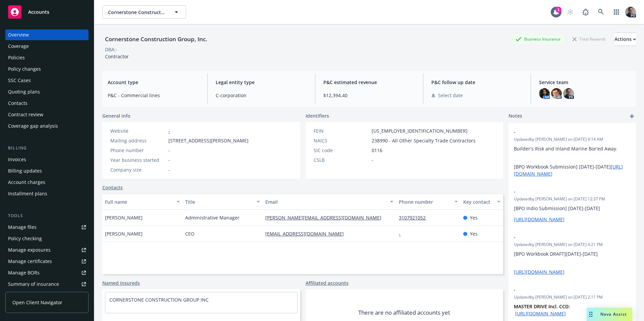 This screenshot has width=644, height=321. What do you see at coordinates (327, 283) in the screenshot?
I see `a: Affiliated accounts` at bounding box center [327, 283].